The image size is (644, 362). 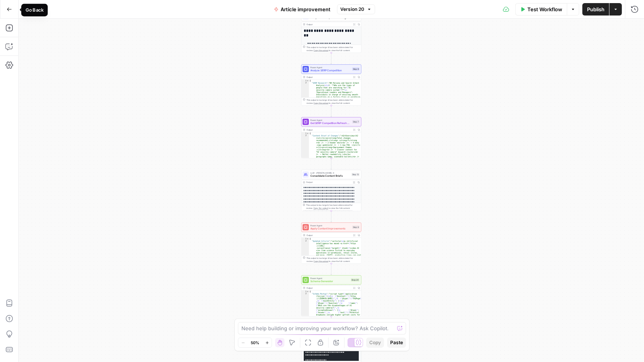 What do you see at coordinates (356, 69) in the screenshot?
I see `div: Step 6` at bounding box center [356, 69].